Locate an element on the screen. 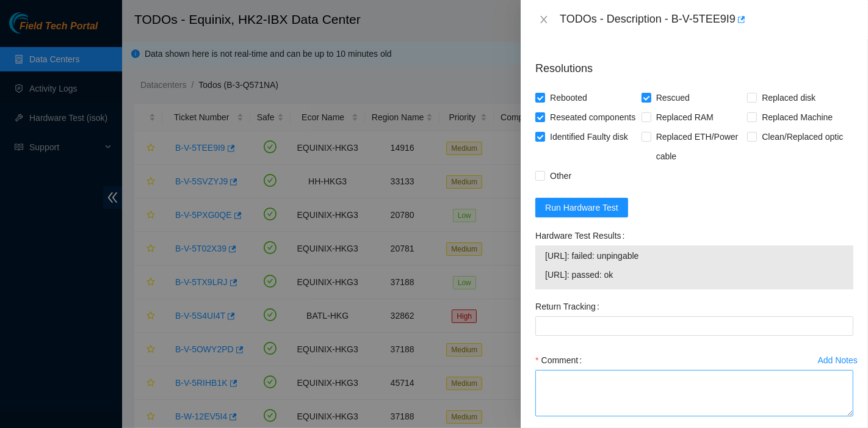  div: Add Notes is located at coordinates (837, 360).